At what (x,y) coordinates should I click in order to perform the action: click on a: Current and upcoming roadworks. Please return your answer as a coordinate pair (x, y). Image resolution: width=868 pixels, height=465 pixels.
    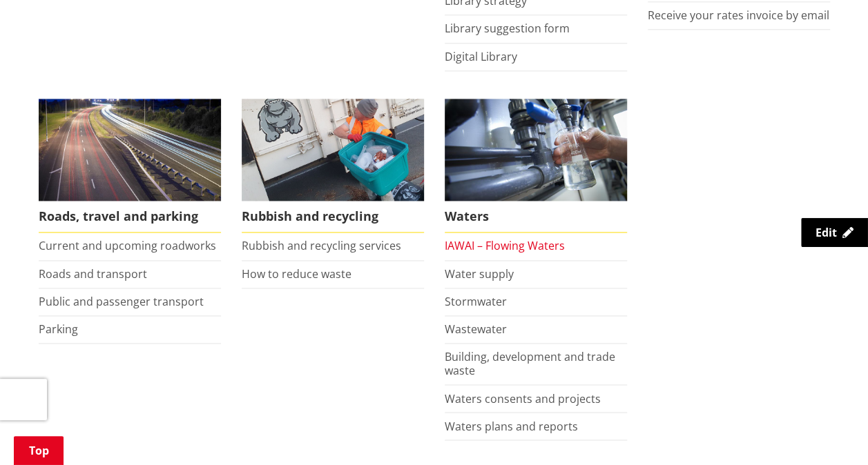
    Looking at the image, I should click on (127, 245).